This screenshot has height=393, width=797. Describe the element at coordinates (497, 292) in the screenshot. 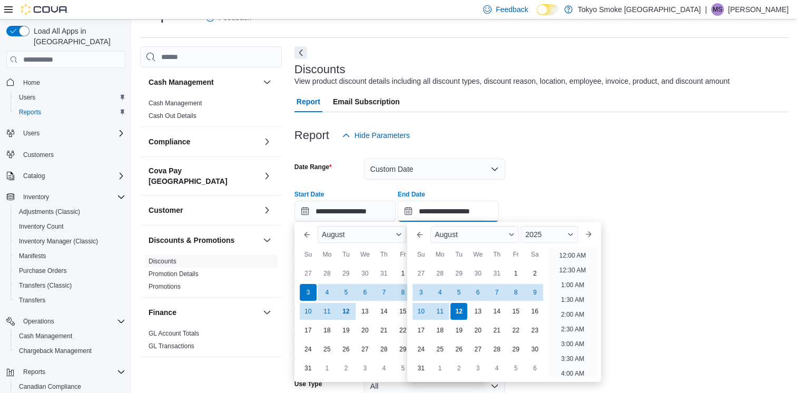

I see `div: day-7` at that location.